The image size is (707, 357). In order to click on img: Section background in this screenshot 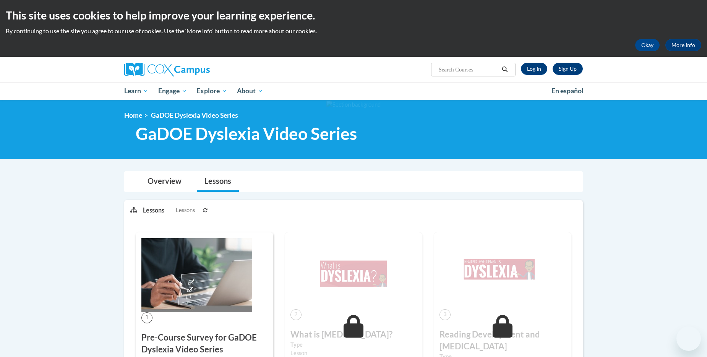, I will do `click(353, 105)`.